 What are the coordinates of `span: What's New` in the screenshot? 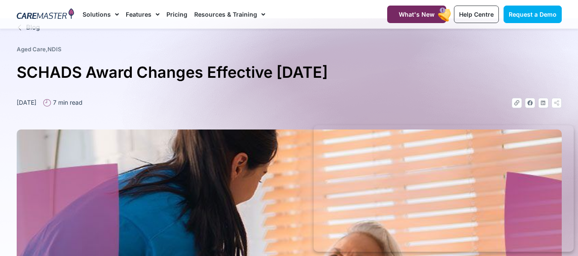 It's located at (417, 14).